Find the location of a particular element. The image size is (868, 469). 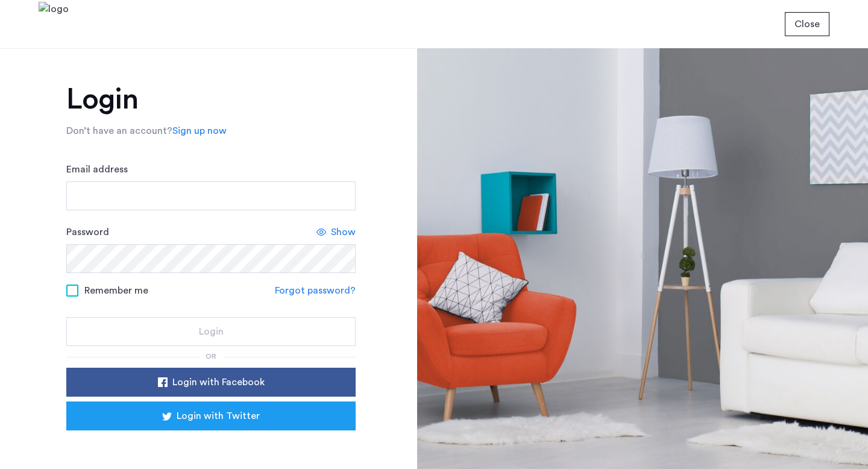

span: Login with Twitter is located at coordinates (218, 416).